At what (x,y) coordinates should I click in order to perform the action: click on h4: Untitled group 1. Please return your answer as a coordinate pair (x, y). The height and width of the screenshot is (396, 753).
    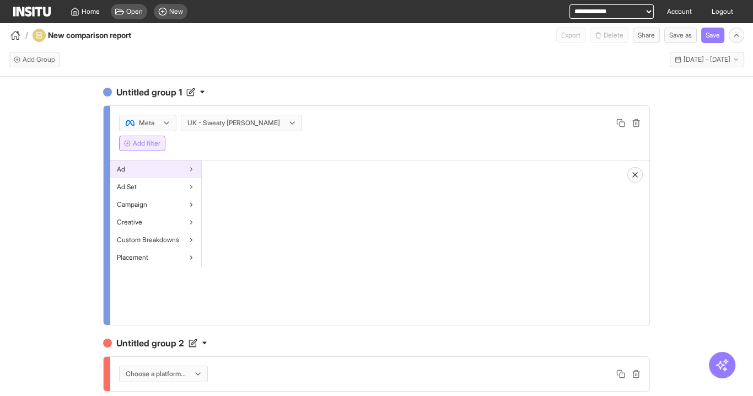
    Looking at the image, I should click on (376, 92).